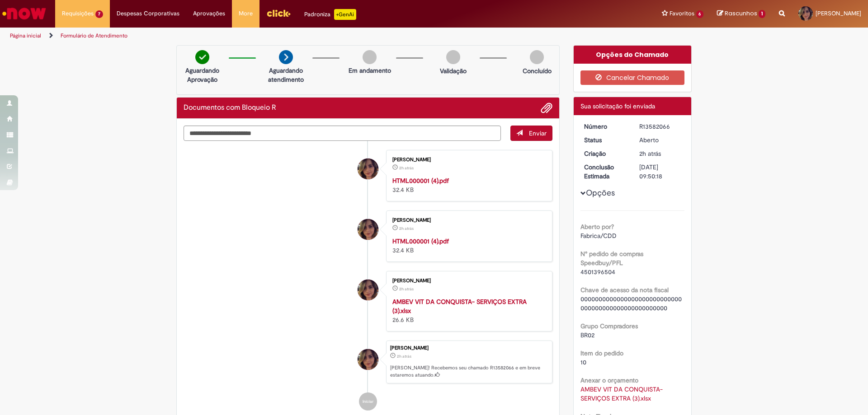 The width and height of the screenshot is (868, 415). I want to click on span: Favoritos, so click(682, 13).